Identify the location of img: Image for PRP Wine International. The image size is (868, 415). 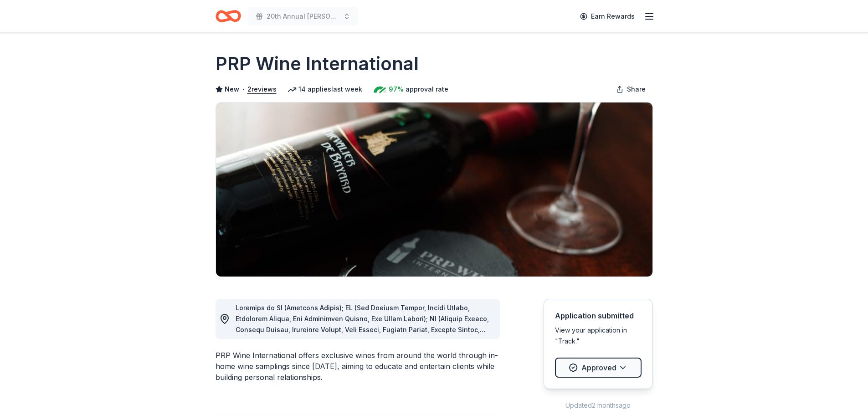
(434, 189).